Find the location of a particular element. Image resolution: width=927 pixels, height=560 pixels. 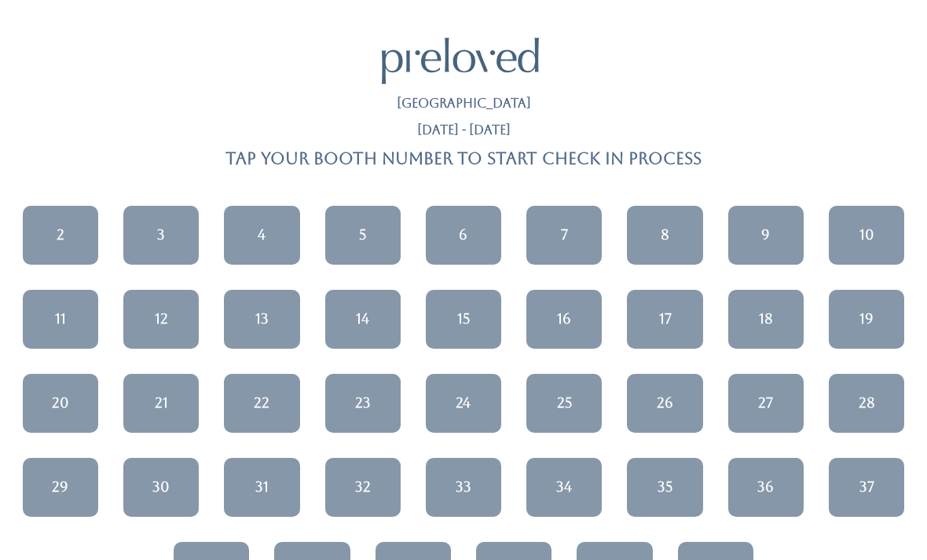

a: 24 is located at coordinates (464, 403).